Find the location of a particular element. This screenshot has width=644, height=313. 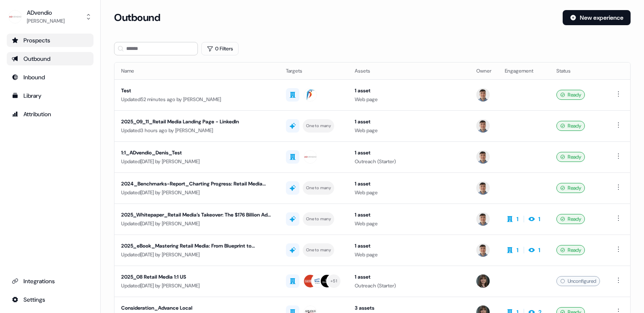

div: 2024_Benchmarks-Report_Charting Progress: Retail Media Benchmark Insights for Retailers is located at coordinates (196, 183).